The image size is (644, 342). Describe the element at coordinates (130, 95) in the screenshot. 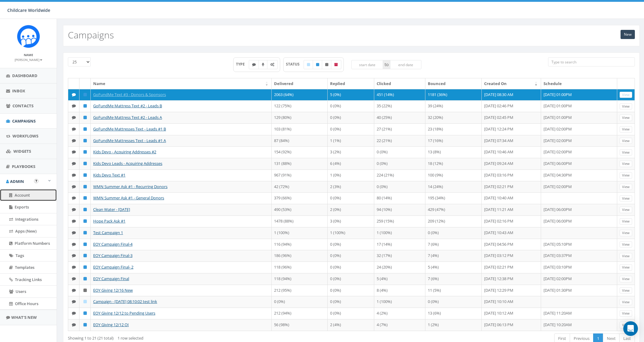

I see `a: GoFundMe Text #3 - Donors & Sponsors` at that location.